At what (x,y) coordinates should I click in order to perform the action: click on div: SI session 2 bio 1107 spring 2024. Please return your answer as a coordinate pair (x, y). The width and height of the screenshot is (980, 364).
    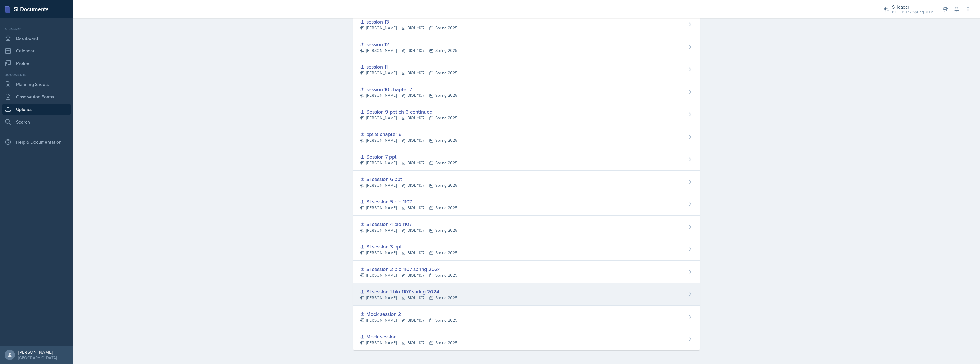
    Looking at the image, I should click on (408, 269).